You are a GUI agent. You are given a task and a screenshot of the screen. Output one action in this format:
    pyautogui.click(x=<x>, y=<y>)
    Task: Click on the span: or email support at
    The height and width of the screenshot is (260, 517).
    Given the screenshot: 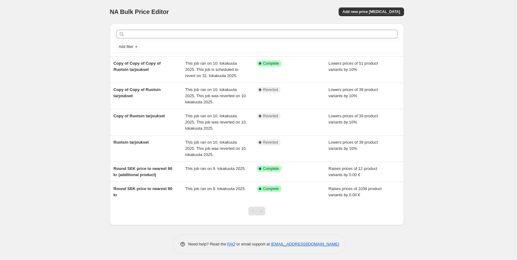 What is the action you would take?
    pyautogui.click(x=253, y=244)
    